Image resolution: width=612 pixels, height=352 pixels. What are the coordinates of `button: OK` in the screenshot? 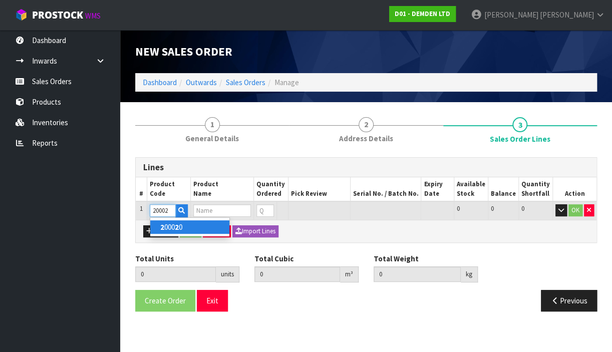 It's located at (576, 210).